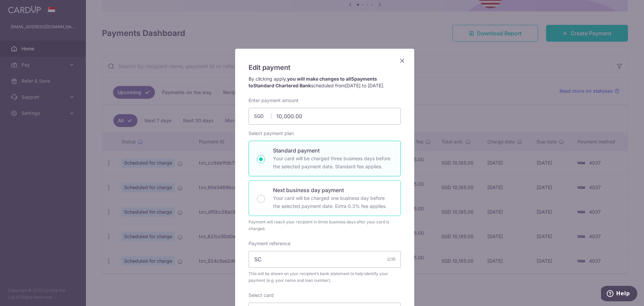  I want to click on label: Select payment plan, so click(271, 133).